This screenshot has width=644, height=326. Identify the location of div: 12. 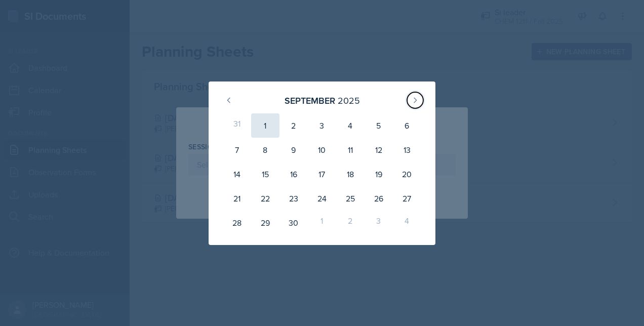
(379, 150).